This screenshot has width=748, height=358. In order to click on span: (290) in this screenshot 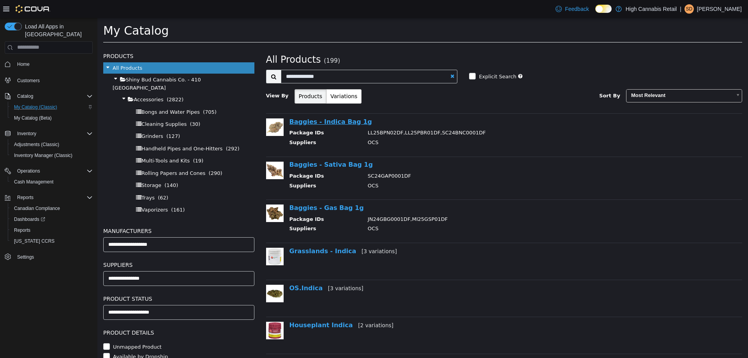, I will do `click(118, 155)`.